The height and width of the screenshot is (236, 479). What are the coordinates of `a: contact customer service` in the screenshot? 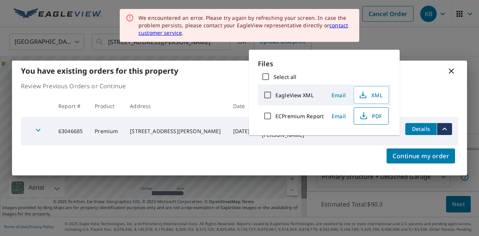 It's located at (243, 29).